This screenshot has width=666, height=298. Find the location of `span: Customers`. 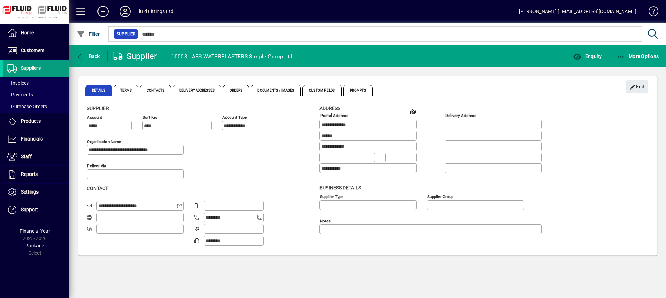

span: Customers is located at coordinates (33, 50).